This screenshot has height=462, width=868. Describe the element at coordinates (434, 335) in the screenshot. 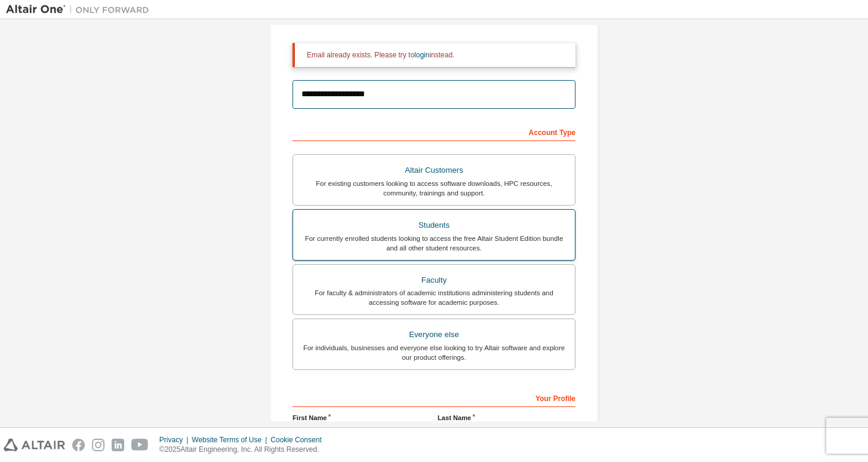

I see `div: Everyone else` at that location.